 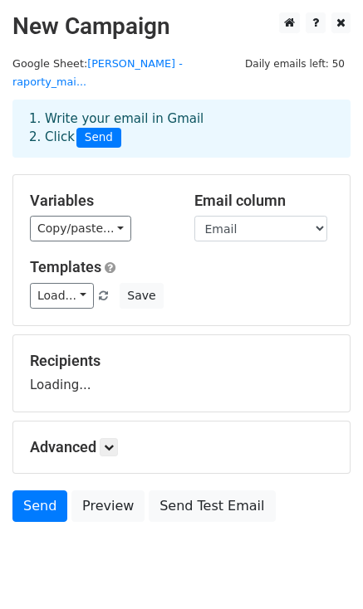 I want to click on h5: Recipients, so click(x=181, y=361).